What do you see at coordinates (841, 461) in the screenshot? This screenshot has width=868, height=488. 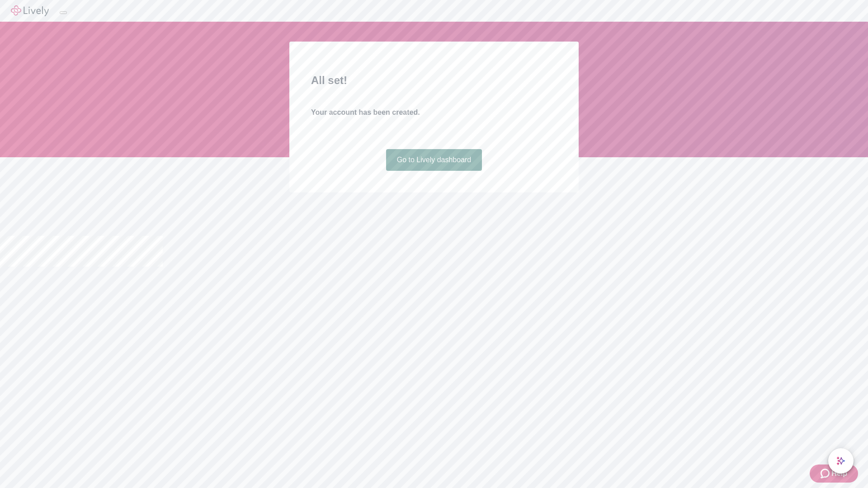 I see `button: chat` at bounding box center [841, 461].